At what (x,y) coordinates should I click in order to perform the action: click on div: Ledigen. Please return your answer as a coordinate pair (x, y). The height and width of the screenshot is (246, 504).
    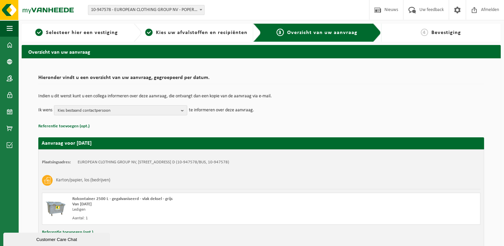
    Looking at the image, I should click on (180, 209).